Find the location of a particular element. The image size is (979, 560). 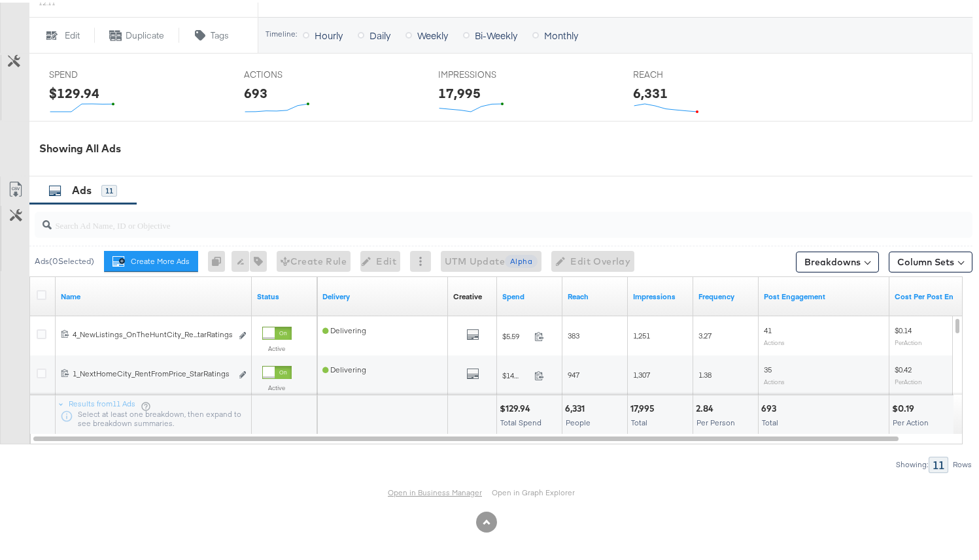

span: 1,251 is located at coordinates (641, 333).